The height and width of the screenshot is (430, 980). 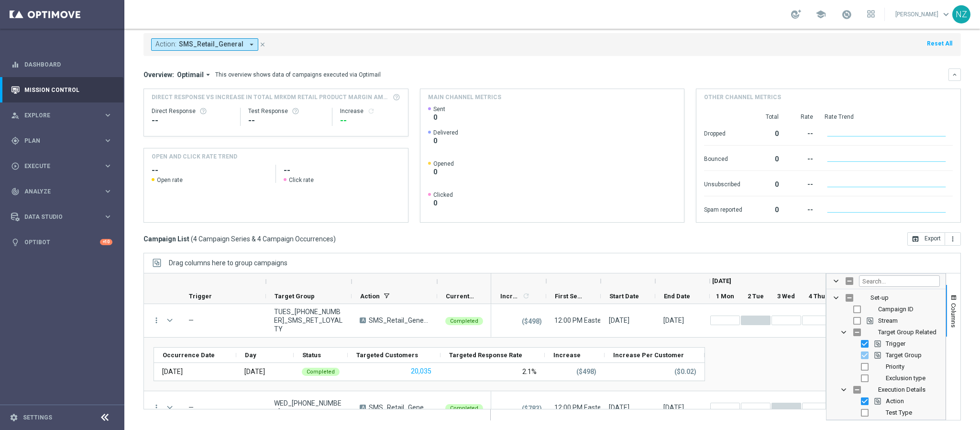 What do you see at coordinates (371, 111) in the screenshot?
I see `button: refresh` at bounding box center [371, 111].